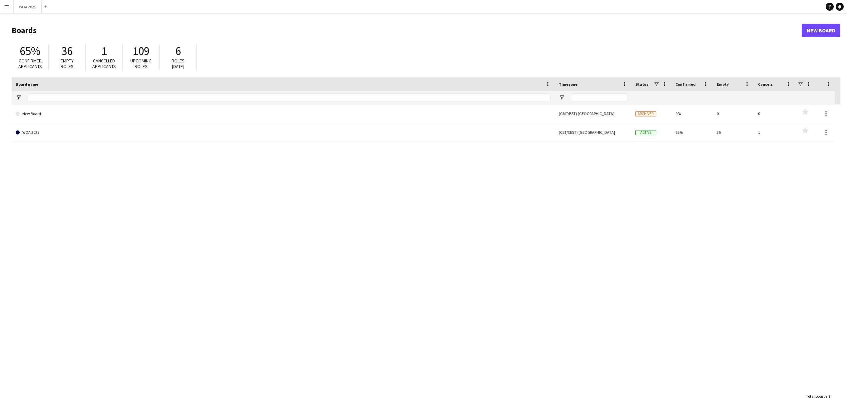  Describe the element at coordinates (692, 113) in the screenshot. I see `div: 0%` at that location.